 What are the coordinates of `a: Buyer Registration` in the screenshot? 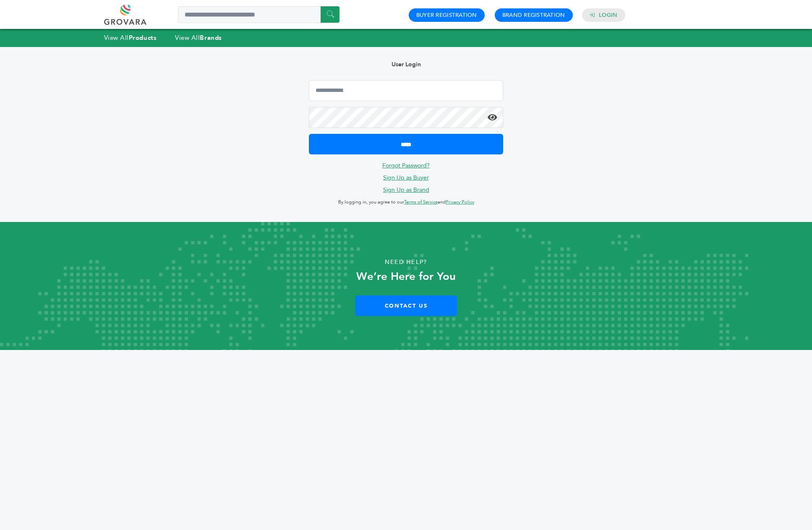 It's located at (446, 15).